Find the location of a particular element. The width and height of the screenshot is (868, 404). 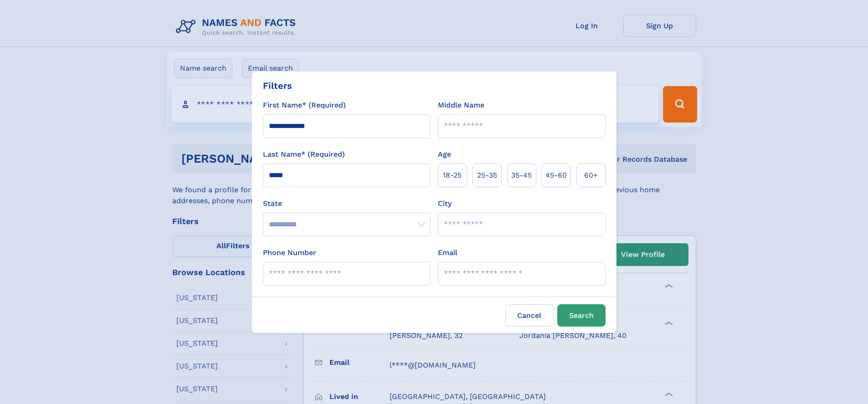

span: 18‑25 is located at coordinates (452, 176).